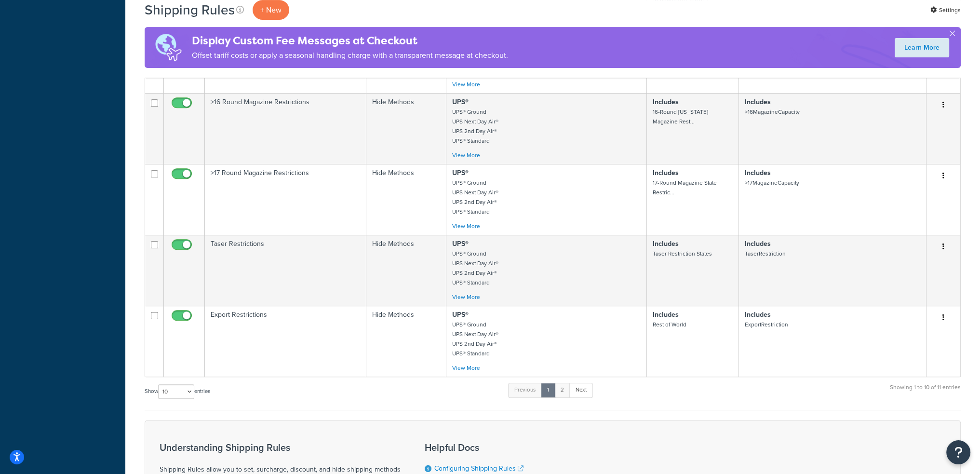 This screenshot has height=474, width=980. I want to click on select: Showentries, so click(176, 391).